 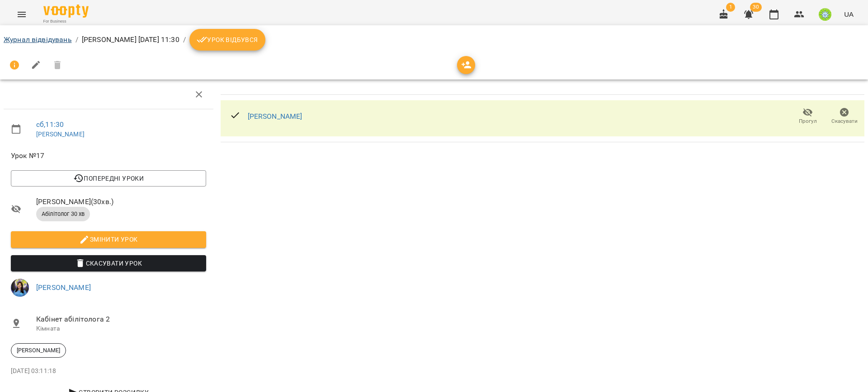 I want to click on span: Прогул, so click(x=808, y=121).